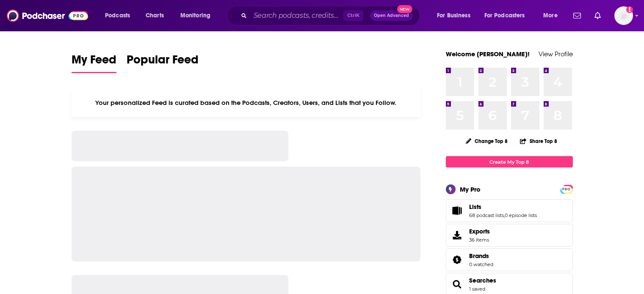  I want to click on span: Ctrl K, so click(353, 15).